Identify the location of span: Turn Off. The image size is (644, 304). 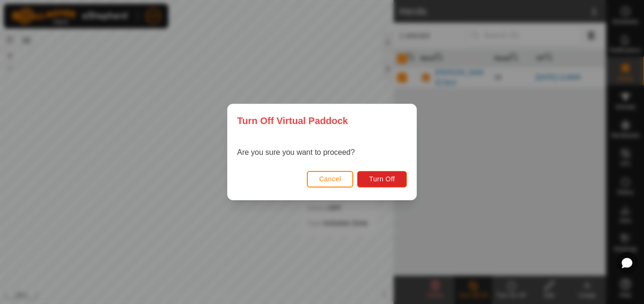
(382, 179).